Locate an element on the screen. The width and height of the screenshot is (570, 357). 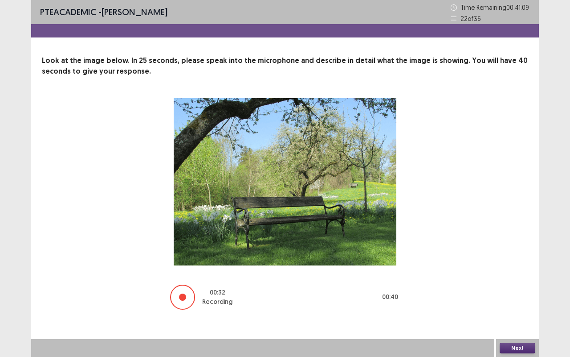
p: 00 : 32 is located at coordinates (217, 292).